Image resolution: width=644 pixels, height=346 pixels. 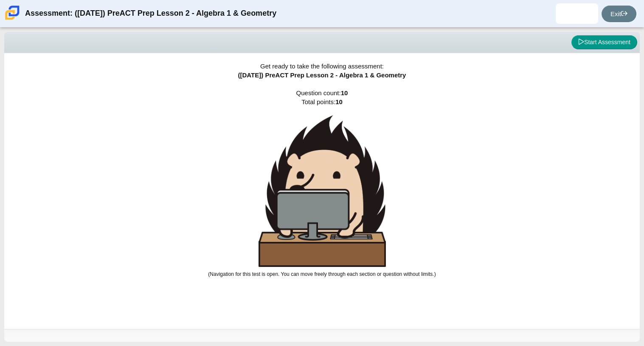 What do you see at coordinates (322, 274) in the screenshot?
I see `small: (Navigation for this test is open. You can move freely through each section or question without l...` at bounding box center [322, 274].